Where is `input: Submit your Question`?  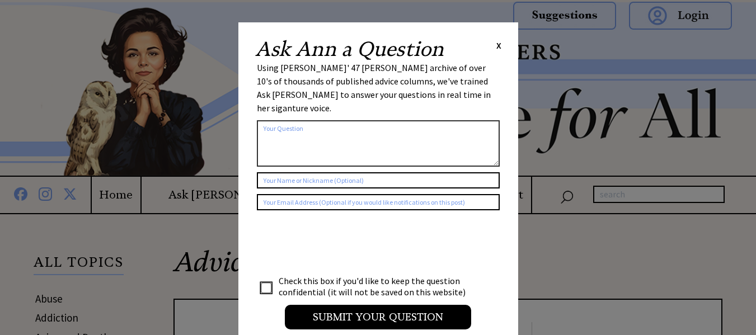 input: Submit your Question is located at coordinates (378, 317).